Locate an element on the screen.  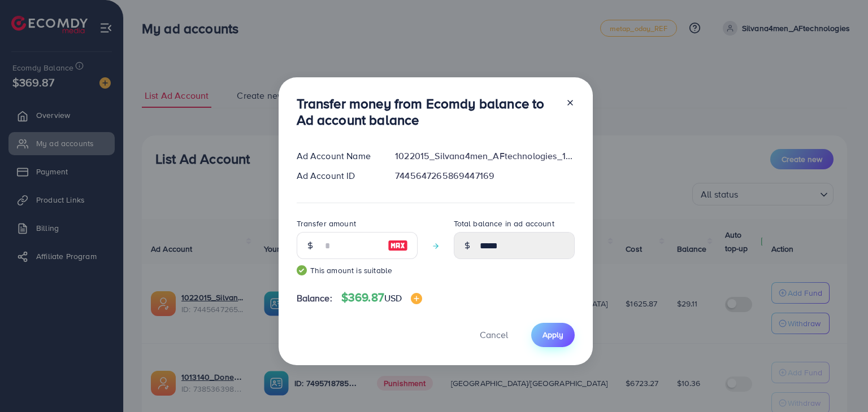
small: This amount is suitable is located at coordinates (357, 270).